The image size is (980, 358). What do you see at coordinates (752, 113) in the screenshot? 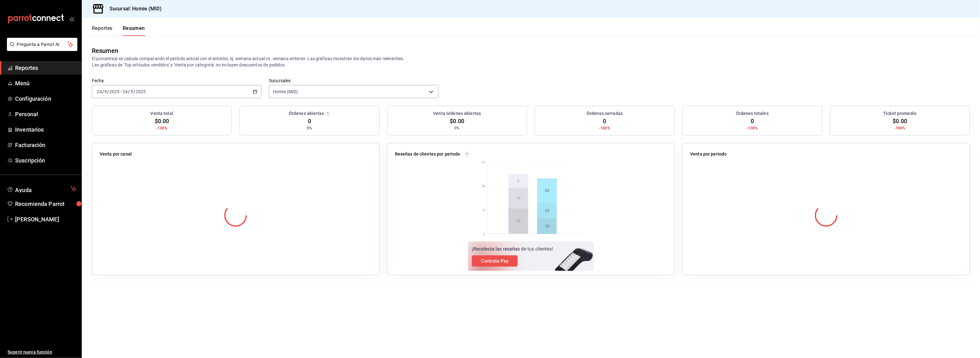
I see `h3: Órdenes totales` at bounding box center [752, 113].